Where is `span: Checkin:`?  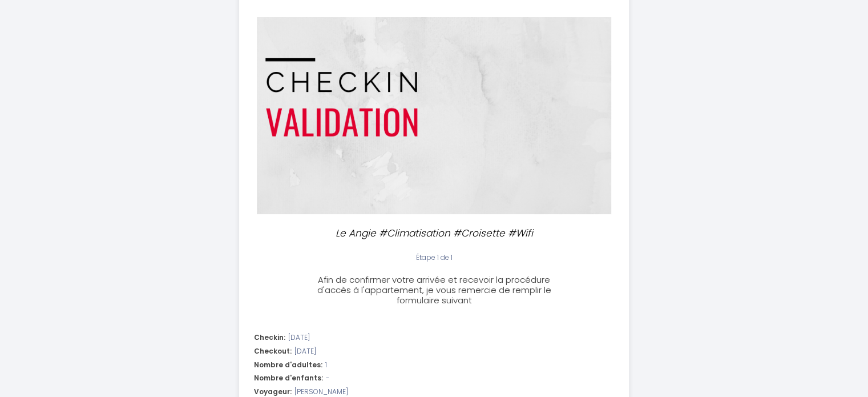
span: Checkin: is located at coordinates (269, 337).